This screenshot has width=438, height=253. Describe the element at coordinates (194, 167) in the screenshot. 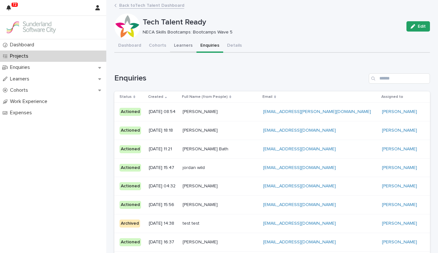

I see `p: jordan wild` at that location.